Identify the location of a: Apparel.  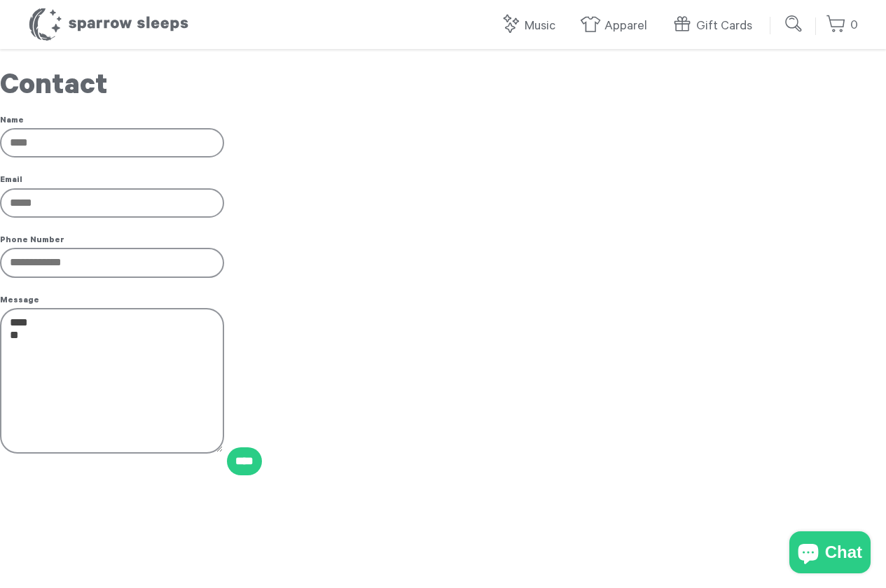
(617, 26).